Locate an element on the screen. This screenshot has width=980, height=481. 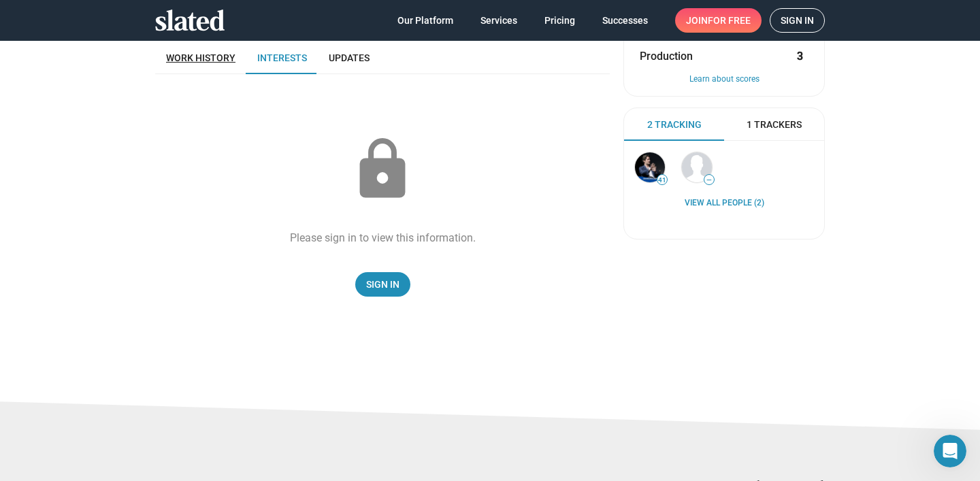
a: View all People (2) is located at coordinates (724, 204).